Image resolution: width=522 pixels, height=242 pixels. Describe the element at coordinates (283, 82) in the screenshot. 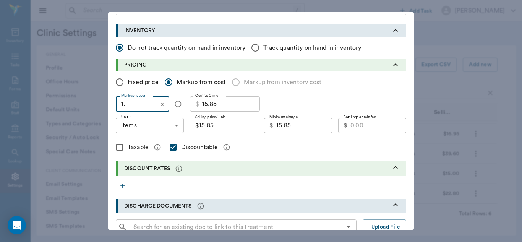

I see `span: Markup from inventory cost` at that location.